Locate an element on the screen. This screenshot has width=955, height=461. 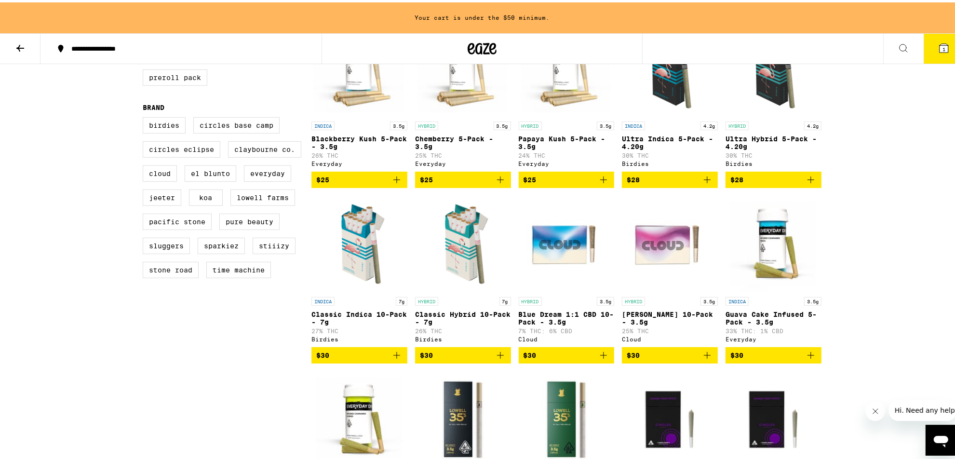
label: Birdies is located at coordinates (164, 123).